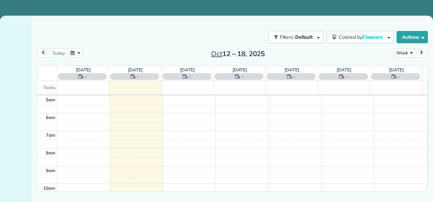 This screenshot has width=433, height=202. I want to click on button: Filters: Default, so click(296, 37).